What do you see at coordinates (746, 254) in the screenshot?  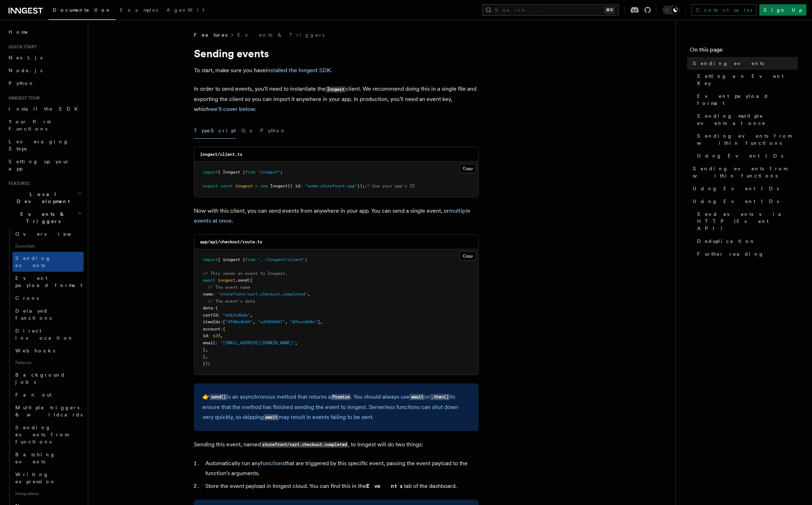 I see `a: Further reading` at bounding box center [746, 254].